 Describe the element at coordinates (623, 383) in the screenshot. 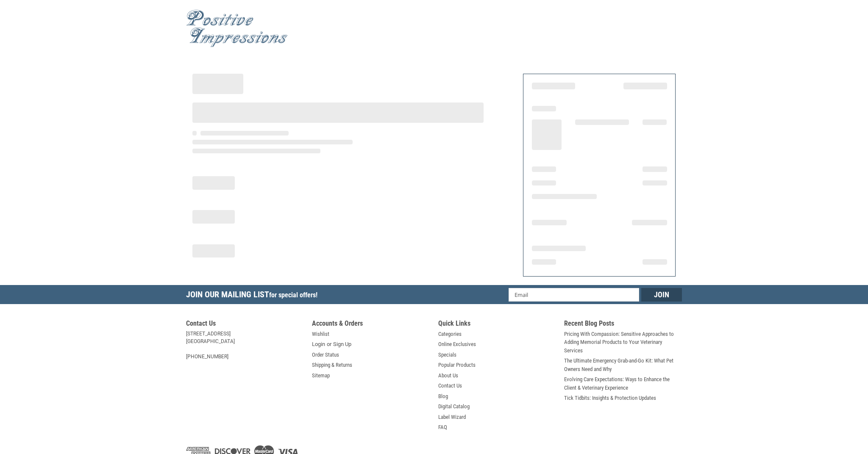

I see `a: Evolving Care Expectations: Ways to Enhance the Client & Veterinary Experience` at that location.